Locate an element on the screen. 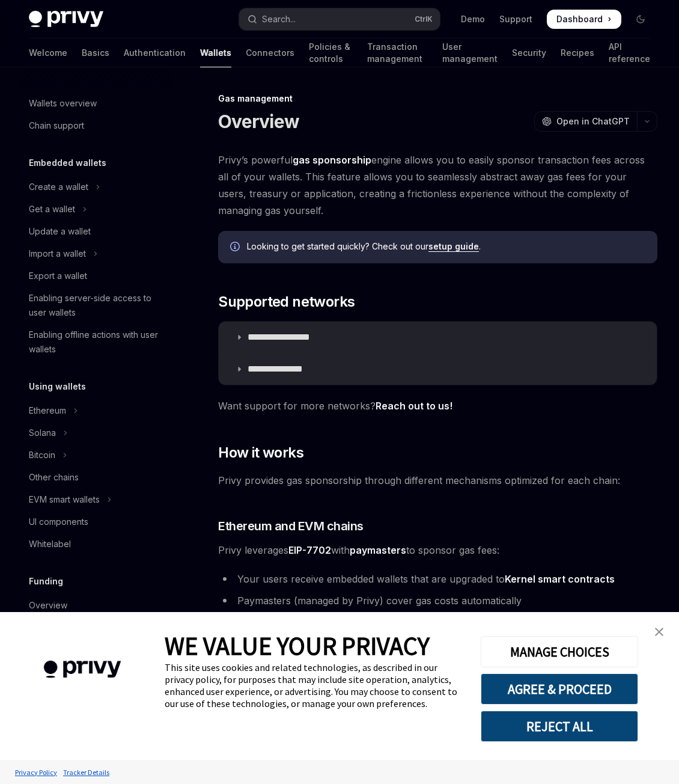 This screenshot has height=784, width=679. button: Toggle Import a wallet section is located at coordinates (96, 254).